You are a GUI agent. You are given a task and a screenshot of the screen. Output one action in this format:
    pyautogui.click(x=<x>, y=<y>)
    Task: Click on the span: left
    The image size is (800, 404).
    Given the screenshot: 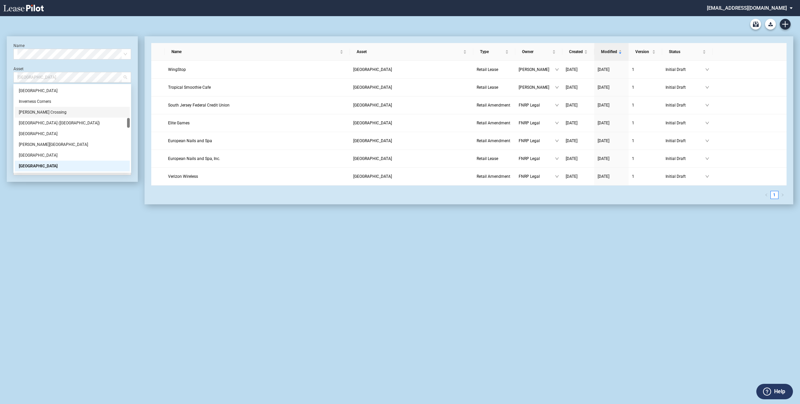 What is the action you would take?
    pyautogui.click(x=766, y=195)
    